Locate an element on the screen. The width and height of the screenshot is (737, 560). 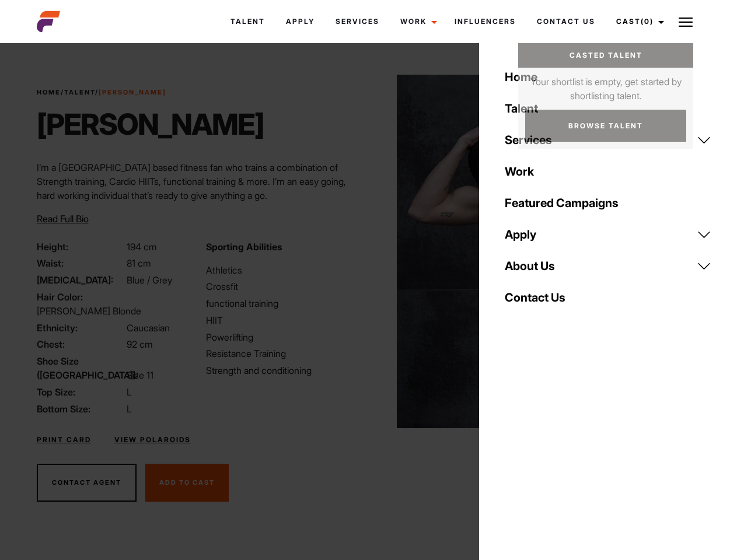
a: About Us is located at coordinates (608, 266).